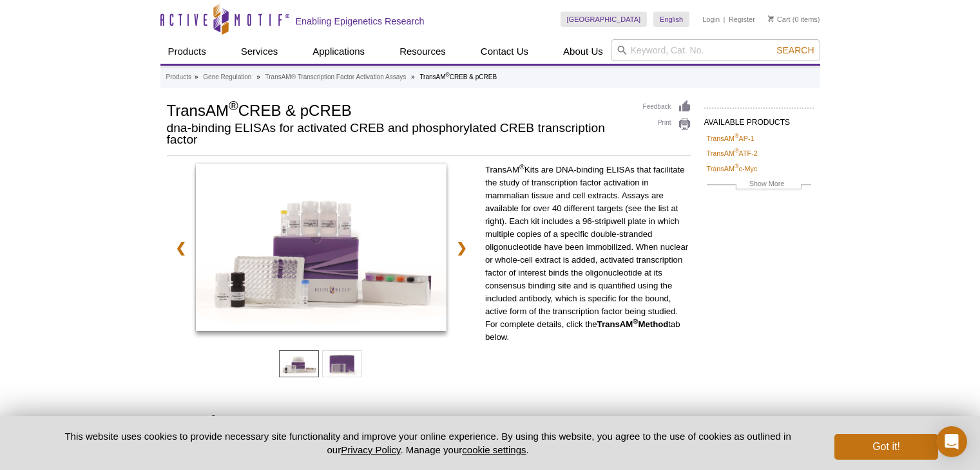 The width and height of the screenshot is (980, 470). I want to click on a: Show More, so click(759, 185).